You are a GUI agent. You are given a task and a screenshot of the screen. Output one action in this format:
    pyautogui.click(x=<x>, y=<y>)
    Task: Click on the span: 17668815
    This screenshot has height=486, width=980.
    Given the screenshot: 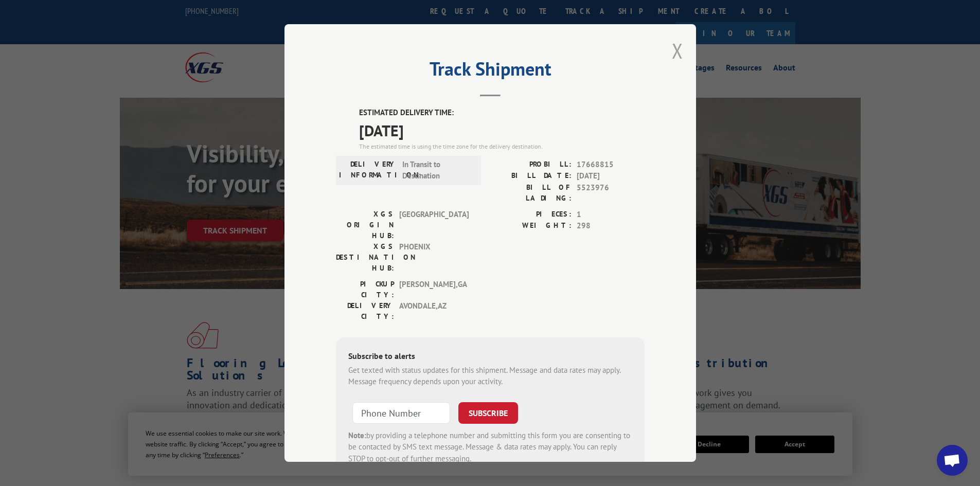 What is the action you would take?
    pyautogui.click(x=611, y=165)
    